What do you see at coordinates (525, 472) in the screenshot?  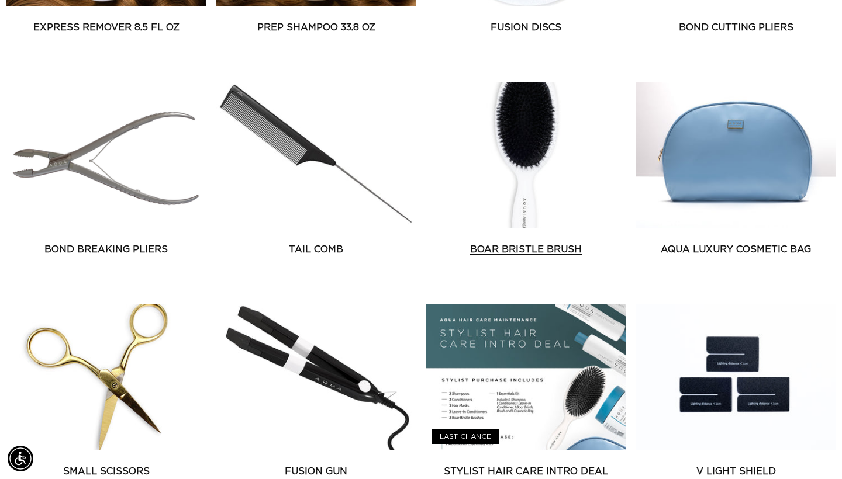 I see `a: Stylist Hair Care Intro Deal` at bounding box center [525, 472].